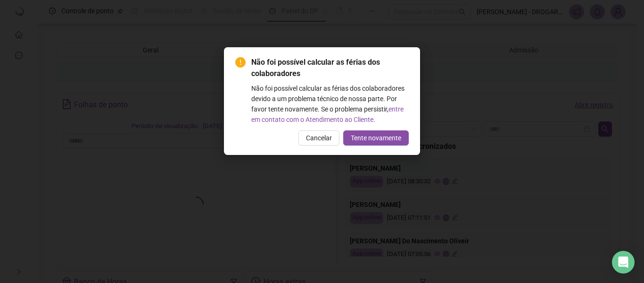 The height and width of the screenshot is (283, 644). Describe the element at coordinates (319, 138) in the screenshot. I see `button: Cancelar` at that location.